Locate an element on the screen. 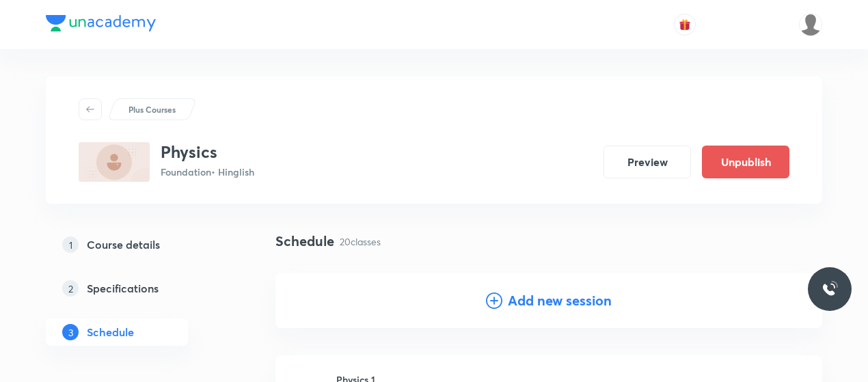 The height and width of the screenshot is (382, 868). button: Preview is located at coordinates (647, 162).